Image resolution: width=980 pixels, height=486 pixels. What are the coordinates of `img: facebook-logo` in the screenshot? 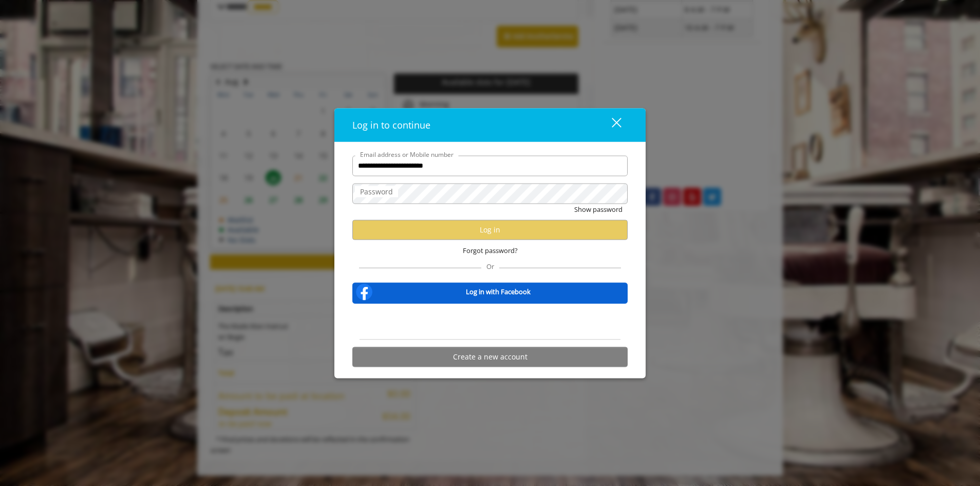 It's located at (364, 291).